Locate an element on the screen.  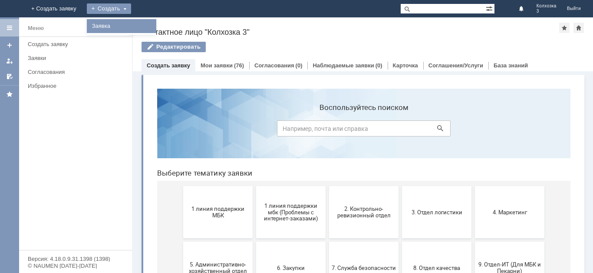
span: 7. Служба безопасности is located at coordinates (214, 185).